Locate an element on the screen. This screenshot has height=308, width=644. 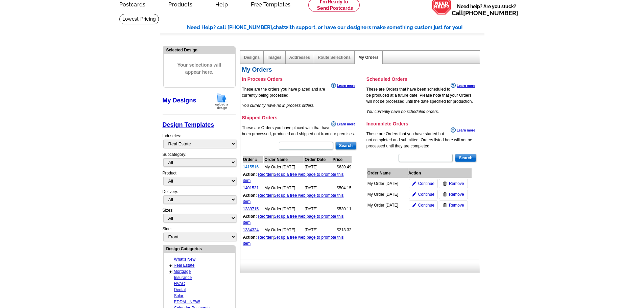
div: Design Categories is located at coordinates (200, 248).